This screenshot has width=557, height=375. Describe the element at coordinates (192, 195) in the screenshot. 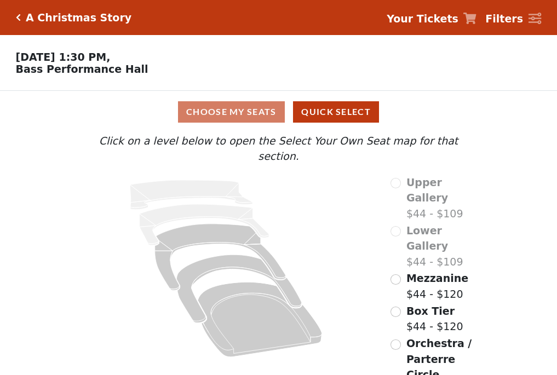

I see `path: Upper Gallery - Seats Available: 0` at that location.